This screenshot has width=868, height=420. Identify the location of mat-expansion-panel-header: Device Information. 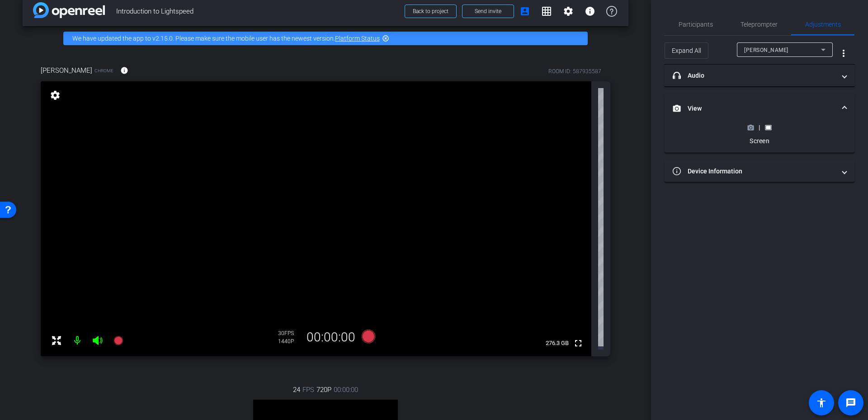
(759, 171).